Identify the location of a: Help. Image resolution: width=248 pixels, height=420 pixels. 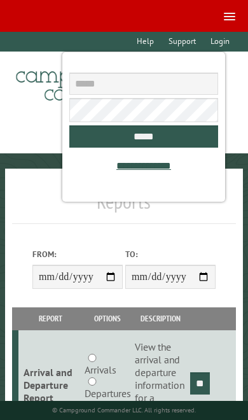
(145, 41).